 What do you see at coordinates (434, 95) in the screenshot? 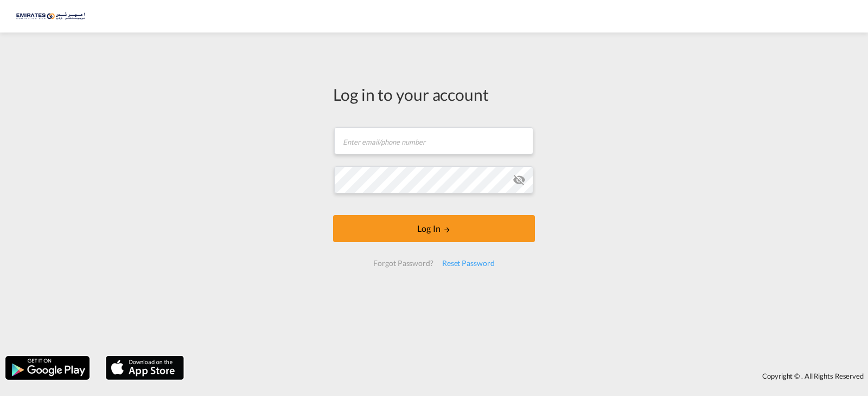
I see `div: Log in to your account` at bounding box center [434, 95].